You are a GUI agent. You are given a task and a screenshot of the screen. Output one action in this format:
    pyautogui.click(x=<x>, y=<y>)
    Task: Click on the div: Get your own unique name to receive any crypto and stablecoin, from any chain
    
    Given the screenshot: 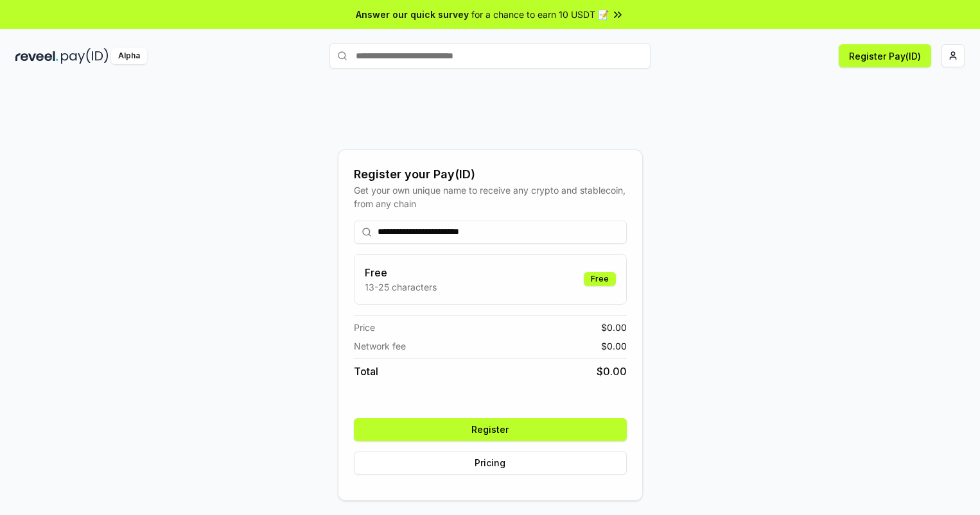 What is the action you would take?
    pyautogui.click(x=490, y=197)
    